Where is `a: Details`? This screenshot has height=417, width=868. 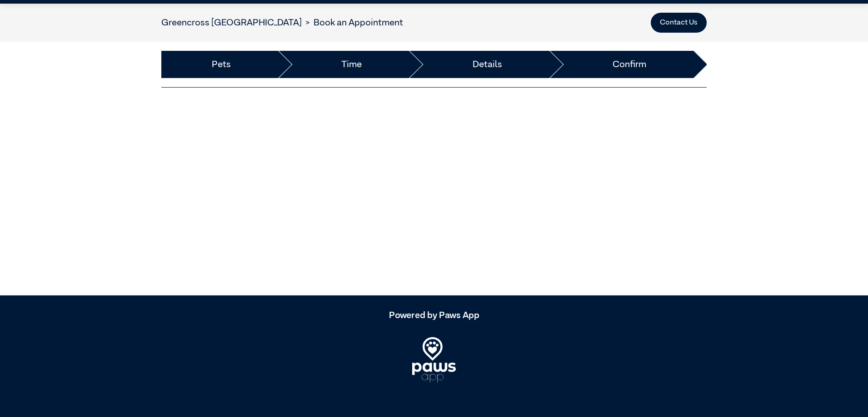 a: Details is located at coordinates (487, 65).